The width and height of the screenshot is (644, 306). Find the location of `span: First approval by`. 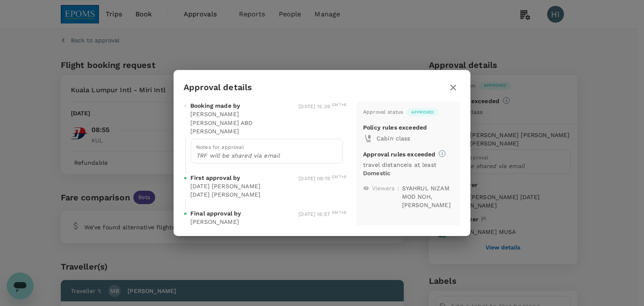

span: First approval by is located at coordinates (216, 178).